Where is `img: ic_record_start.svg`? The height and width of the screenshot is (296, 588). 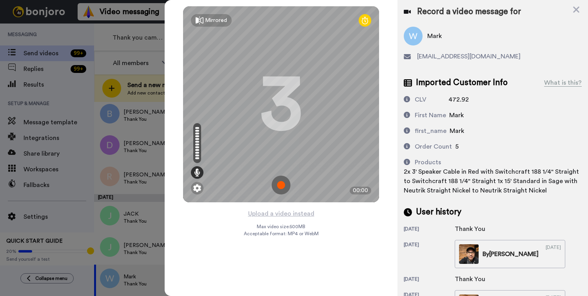
img: ic_record_start.svg is located at coordinates (281, 185).